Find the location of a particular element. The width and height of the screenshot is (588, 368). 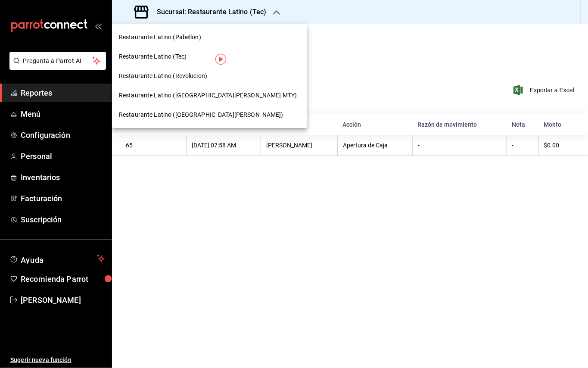

div: Restaurante Latino (Pabellon) is located at coordinates (210, 37).